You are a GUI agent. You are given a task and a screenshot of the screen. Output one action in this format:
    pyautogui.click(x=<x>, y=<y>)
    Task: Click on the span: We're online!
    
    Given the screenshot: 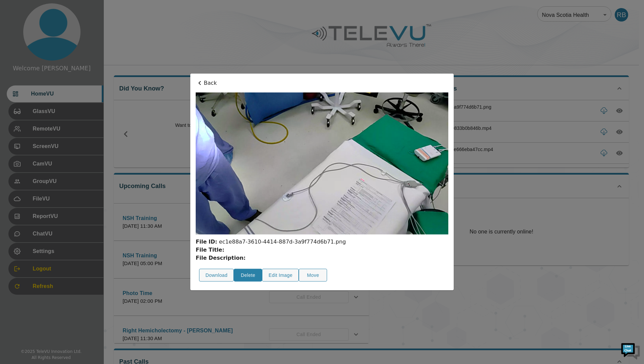 What is the action you would take?
    pyautogui.click(x=66, y=119)
    